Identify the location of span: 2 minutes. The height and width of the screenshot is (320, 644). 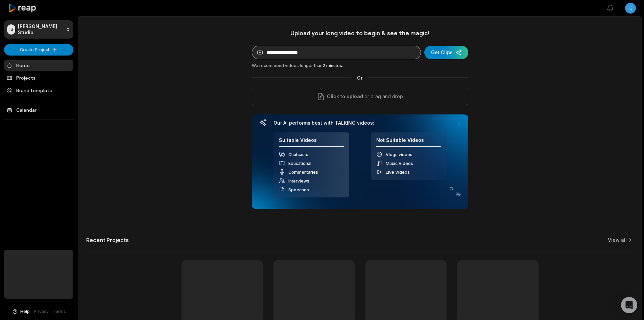
(333, 65).